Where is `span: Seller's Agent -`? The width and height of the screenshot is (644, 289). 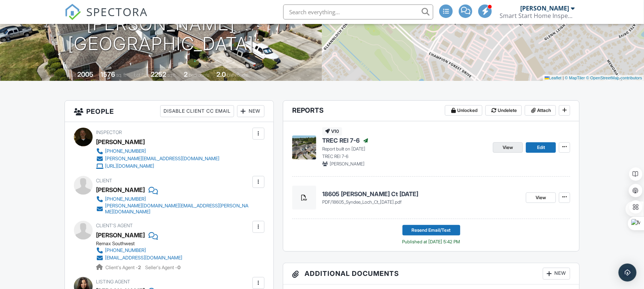
span: Seller's Agent - is located at coordinates (163, 267).